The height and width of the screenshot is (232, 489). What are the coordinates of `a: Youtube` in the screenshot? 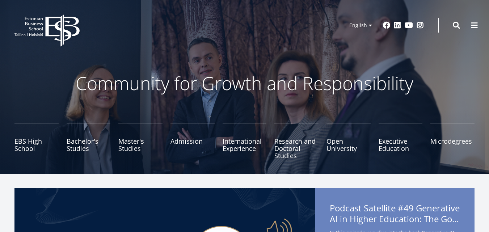 It's located at (409, 25).